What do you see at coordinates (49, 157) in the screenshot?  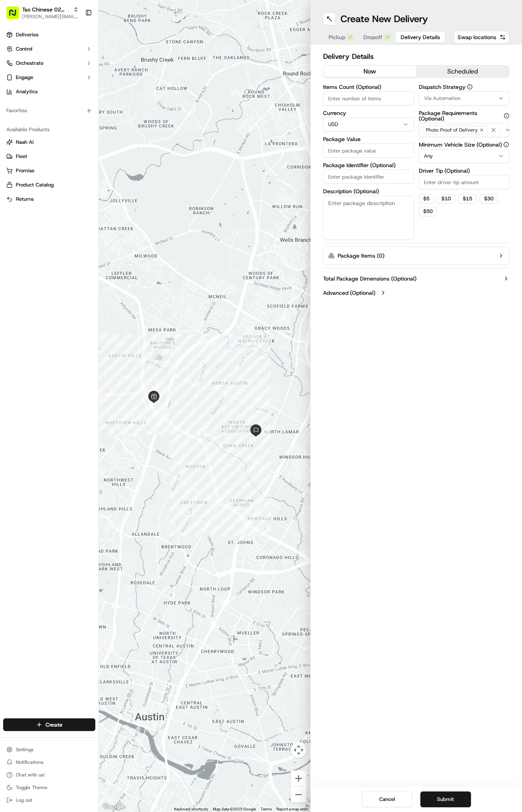 I see `a: Fleet` at bounding box center [49, 157].